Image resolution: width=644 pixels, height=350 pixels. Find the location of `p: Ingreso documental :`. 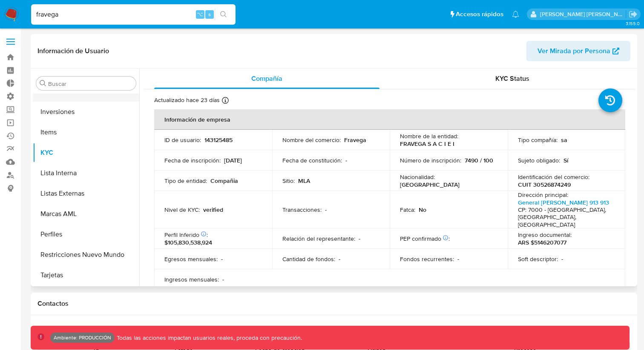

p: Ingreso documental : is located at coordinates (544, 235).